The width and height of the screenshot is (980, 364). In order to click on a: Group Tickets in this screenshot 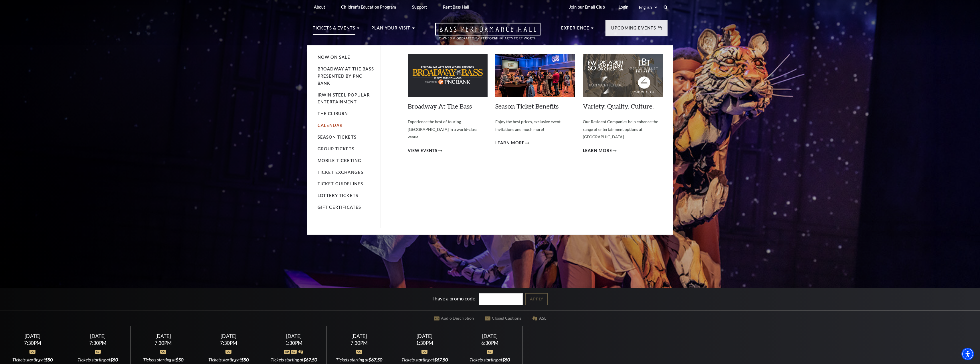, I will do `click(336, 148)`.